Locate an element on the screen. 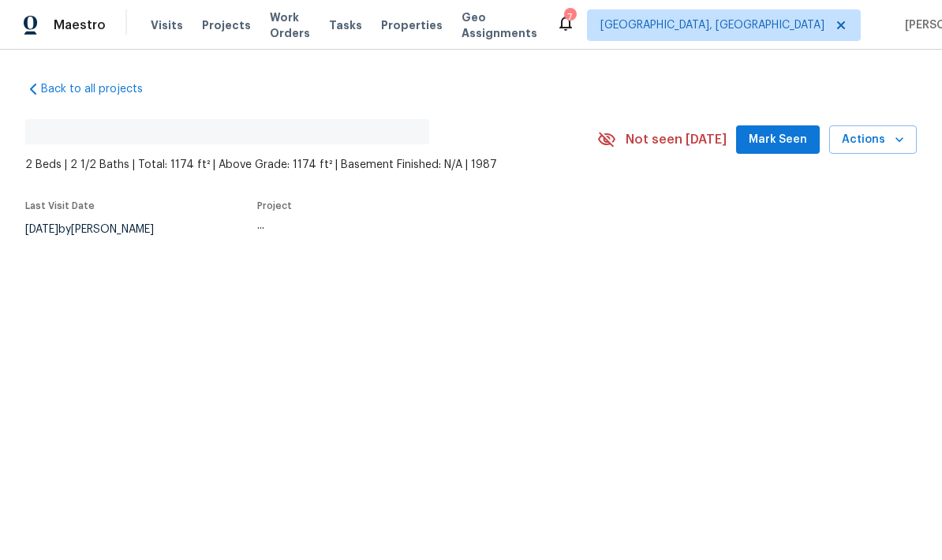  span: Mark Seen is located at coordinates (778, 140).